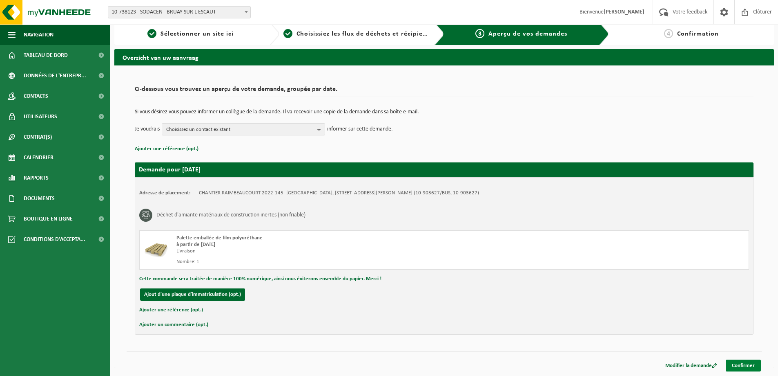 Image resolution: width=778 pixels, height=376 pixels. I want to click on span: 4, so click(669, 34).